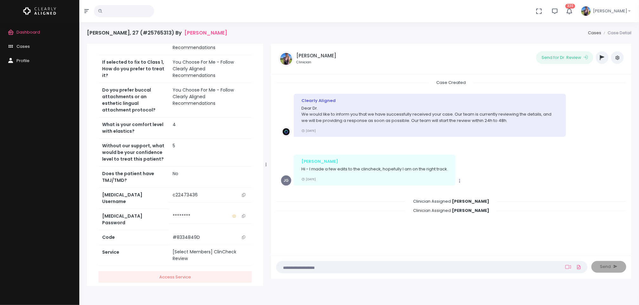 The height and width of the screenshot is (305, 639). I want to click on li: Case Detail, so click(616, 33).